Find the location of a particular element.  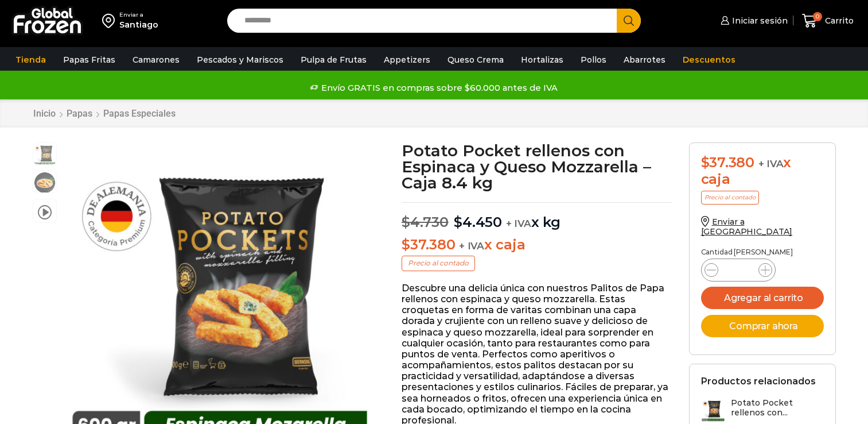

nav: Breadcrumb is located at coordinates (105, 113).